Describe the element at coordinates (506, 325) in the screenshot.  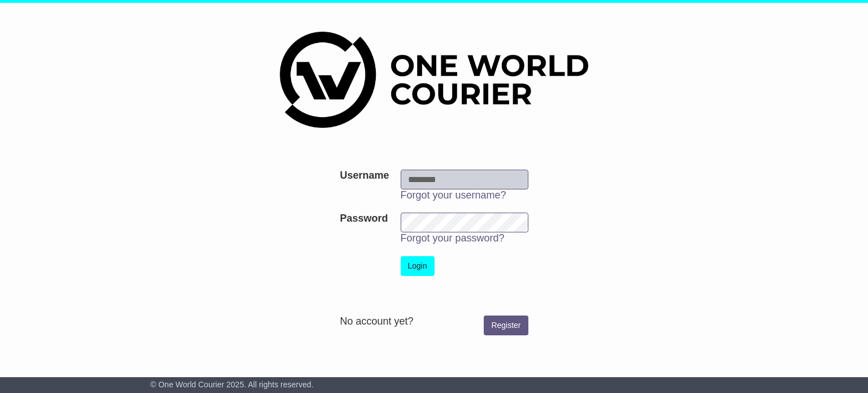
I see `a: Register` at that location.